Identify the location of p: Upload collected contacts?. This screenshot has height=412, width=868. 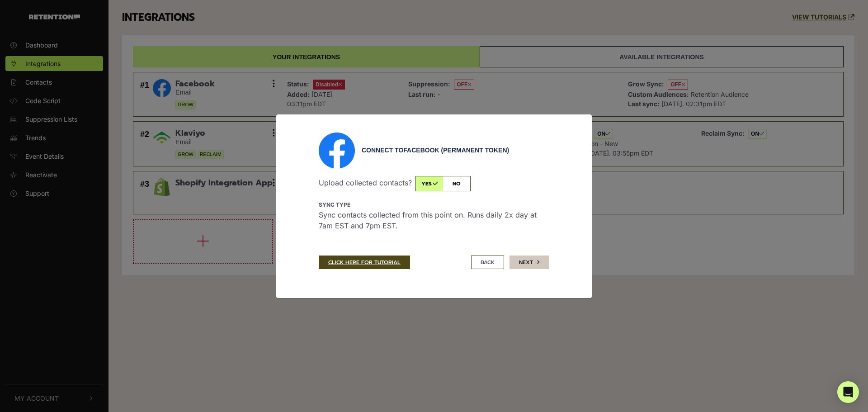
(434, 183).